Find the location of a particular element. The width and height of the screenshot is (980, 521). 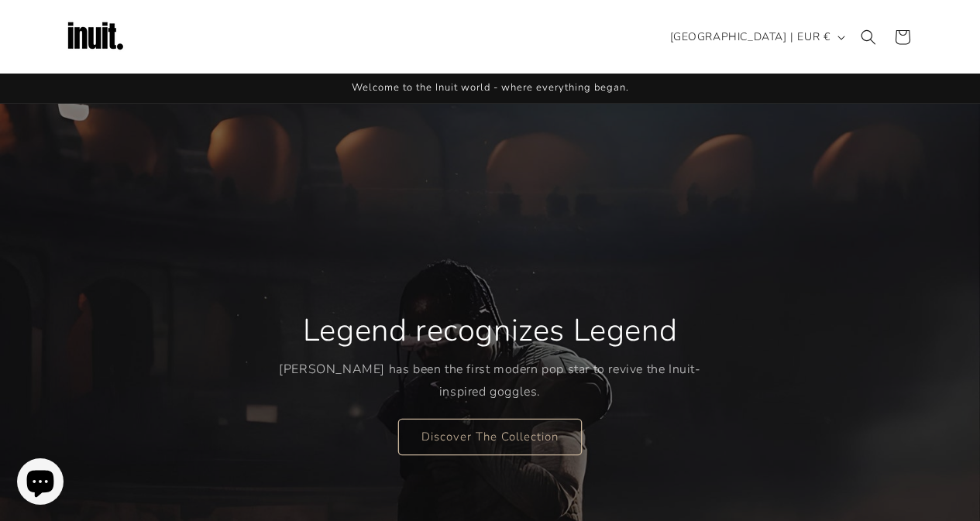

span: Welcome to the Inuit world - where everything began. is located at coordinates (490, 87).